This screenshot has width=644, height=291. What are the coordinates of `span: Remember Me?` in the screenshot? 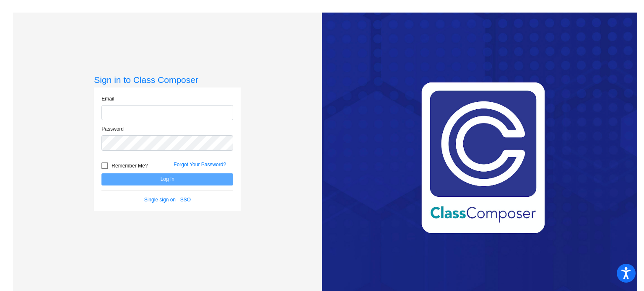 It's located at (130, 166).